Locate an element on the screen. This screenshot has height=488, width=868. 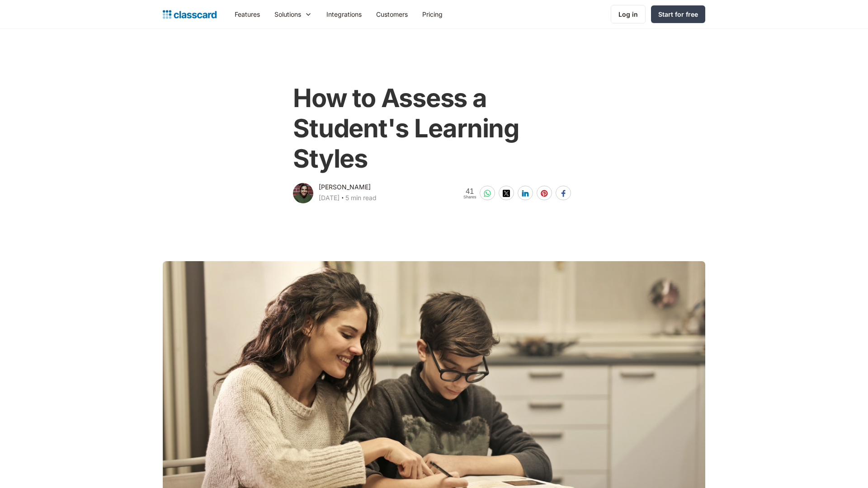
span: Shares is located at coordinates (470, 197).